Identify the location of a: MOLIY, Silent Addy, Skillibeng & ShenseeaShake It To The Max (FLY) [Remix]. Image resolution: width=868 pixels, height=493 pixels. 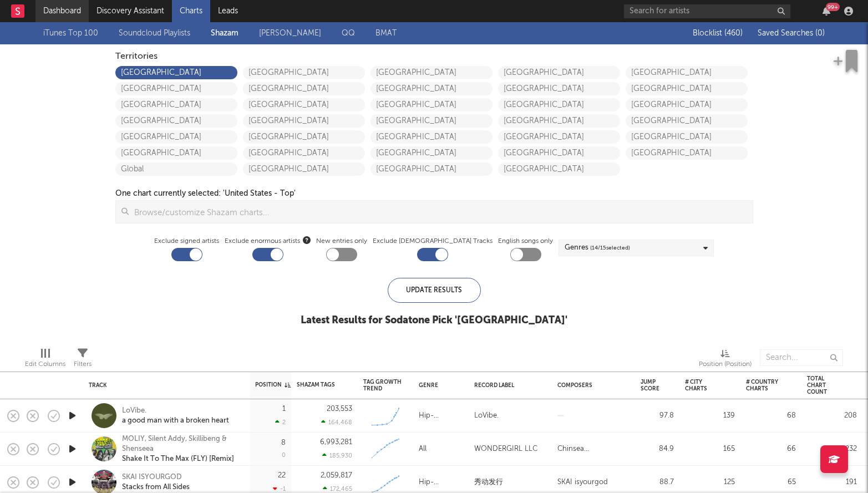
(181, 449).